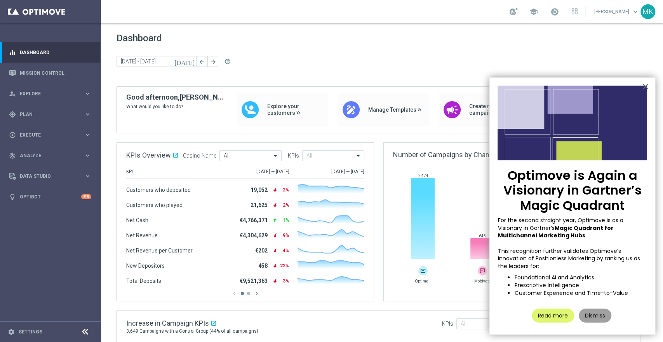 The height and width of the screenshot is (342, 663). Describe the element at coordinates (51, 196) in the screenshot. I see `a: Optibot` at that location.